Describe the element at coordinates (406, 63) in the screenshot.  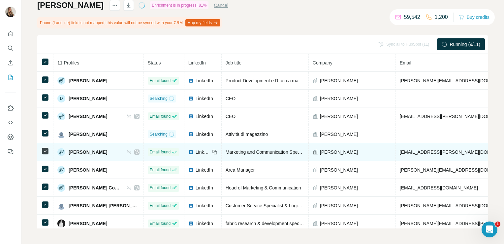
I see `span: Email` at that location.